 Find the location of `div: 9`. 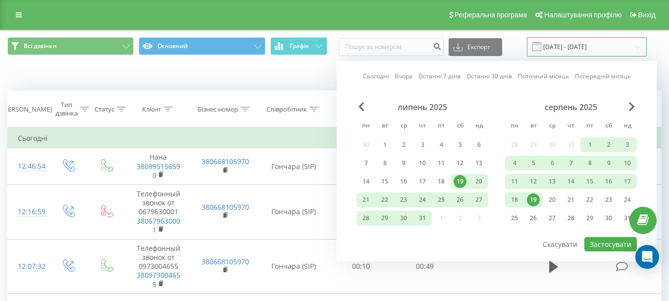

div: 9 is located at coordinates (404, 163).